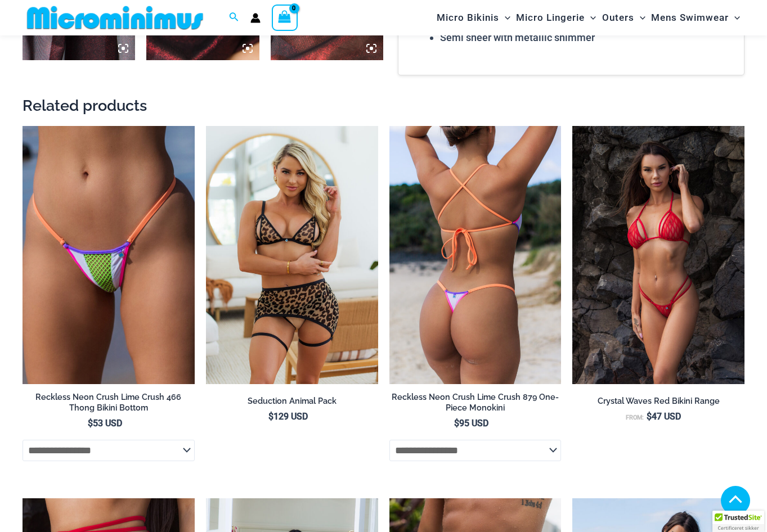 The height and width of the screenshot is (532, 767). Describe the element at coordinates (292, 255) in the screenshot. I see `img: Seduction Animal 1034 Bra 6034 Thong 5019 Skirt 02` at that location.